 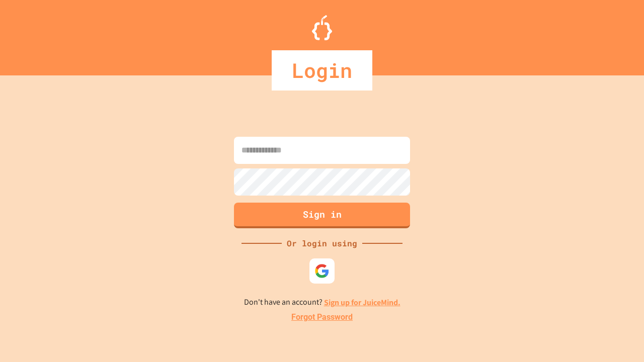 I want to click on img: google-icon.svg, so click(x=322, y=272).